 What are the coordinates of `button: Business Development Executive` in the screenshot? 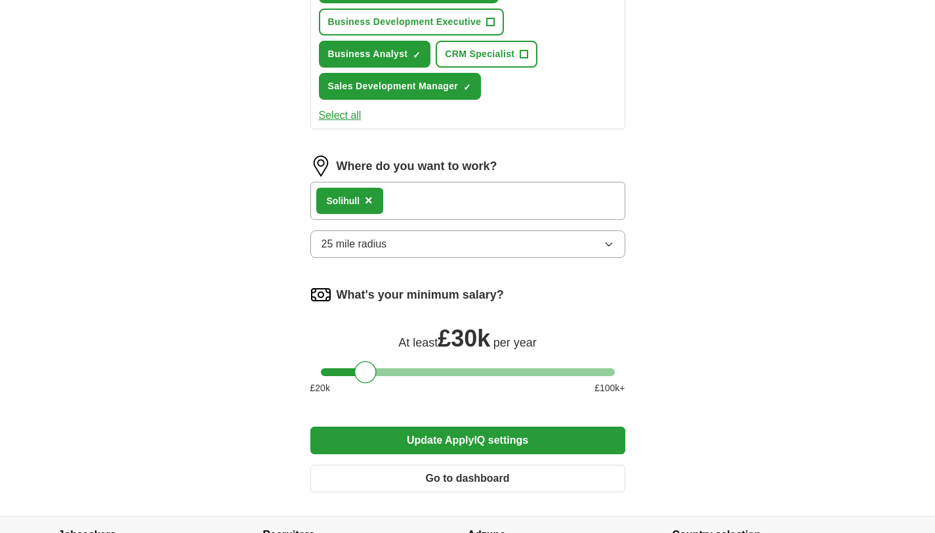 It's located at (411, 22).